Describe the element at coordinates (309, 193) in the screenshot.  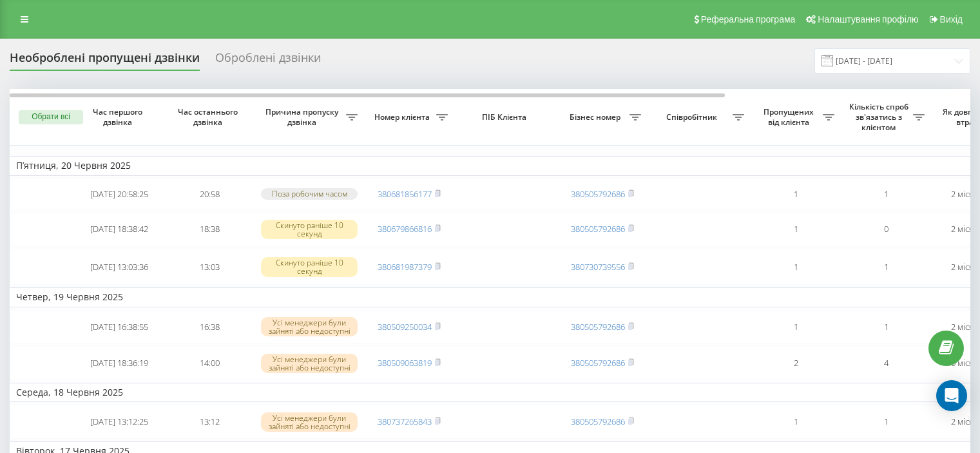
I see `div: Поза робочим часом` at that location.